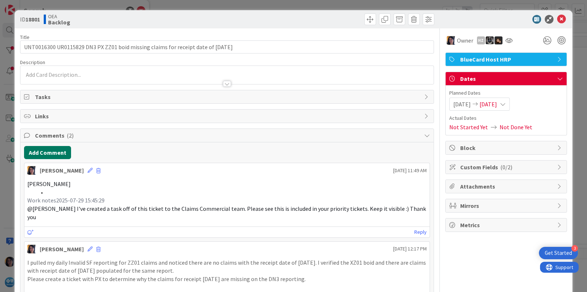 The height and width of the screenshot is (292, 587). Describe the element at coordinates (59, 22) in the screenshot. I see `b: Backlog` at that location.